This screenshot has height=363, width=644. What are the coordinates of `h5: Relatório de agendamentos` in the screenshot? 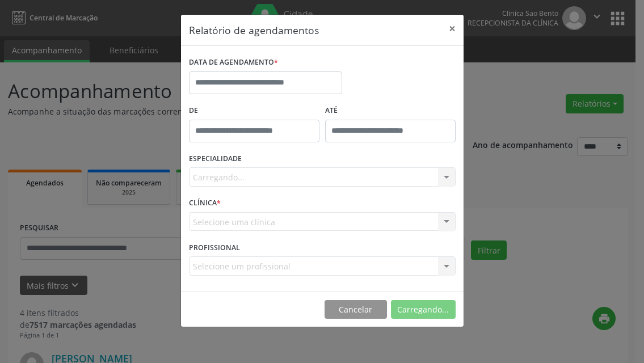 It's located at (254, 30).